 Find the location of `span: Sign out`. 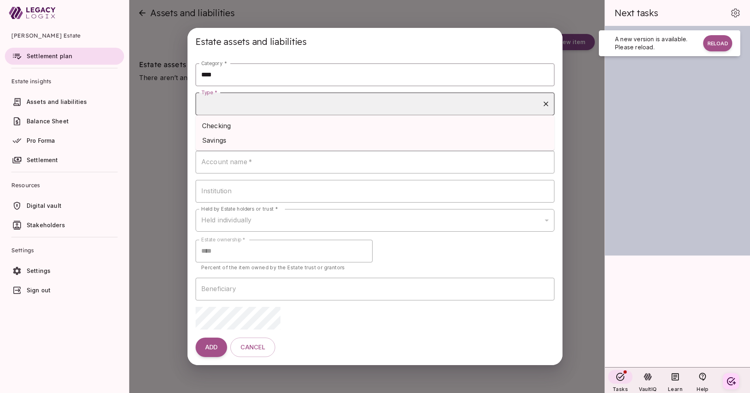

span: Sign out is located at coordinates (38, 290).